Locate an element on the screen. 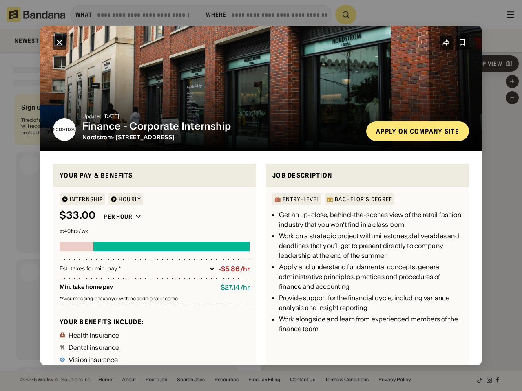  div: Assumes single taxpayer with no additional income is located at coordinates (154, 299).